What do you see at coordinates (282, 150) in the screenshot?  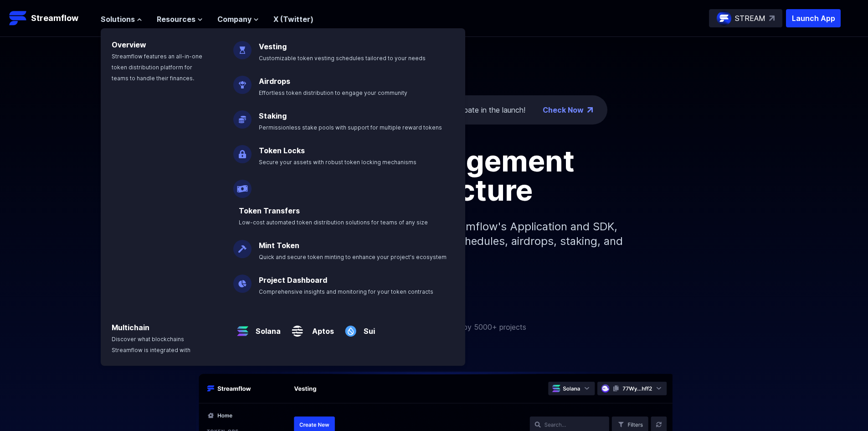 I see `a: Token Locks` at bounding box center [282, 150].